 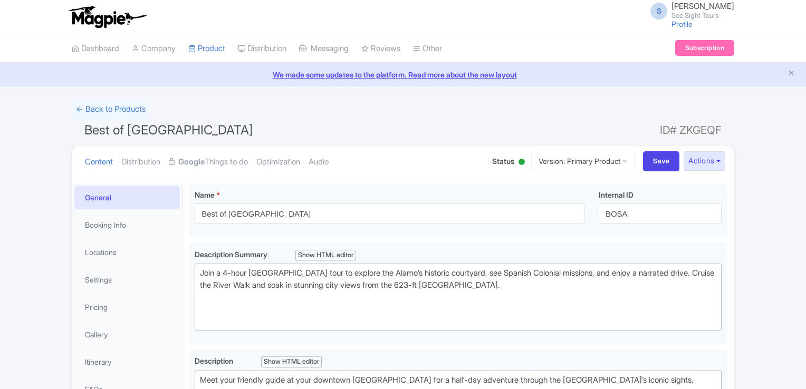 What do you see at coordinates (381, 49) in the screenshot?
I see `a: Reviews` at bounding box center [381, 49].